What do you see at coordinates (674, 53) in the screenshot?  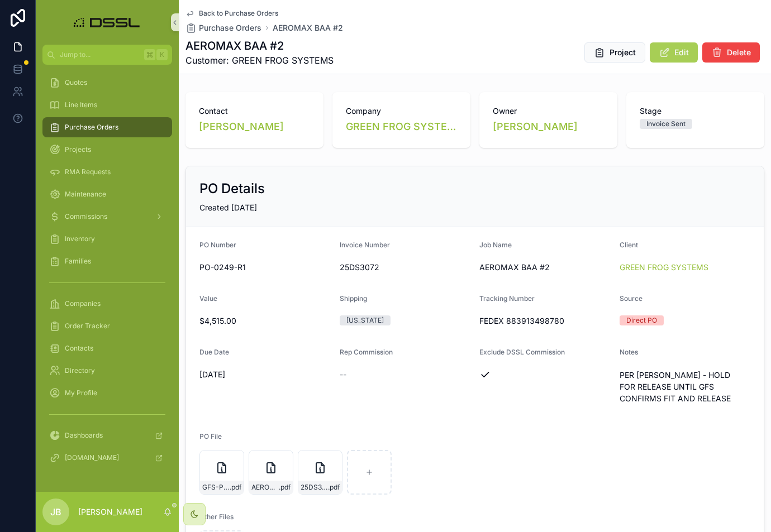 I see `button: Edit` at bounding box center [674, 53].